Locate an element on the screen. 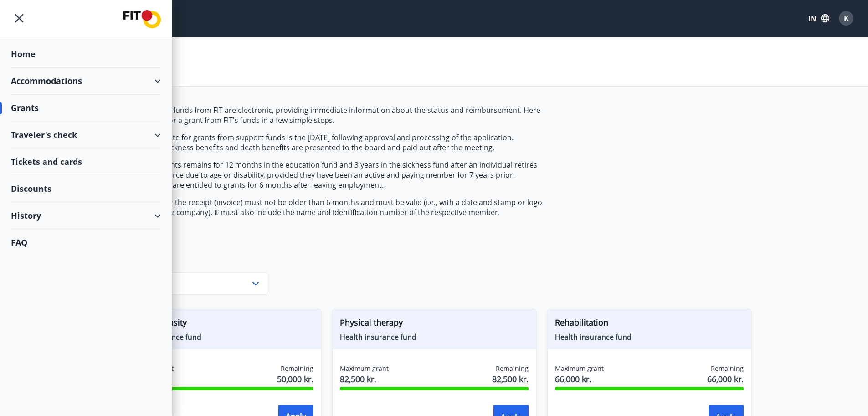 This screenshot has width=868, height=416. span: Remaining is located at coordinates (297, 368).